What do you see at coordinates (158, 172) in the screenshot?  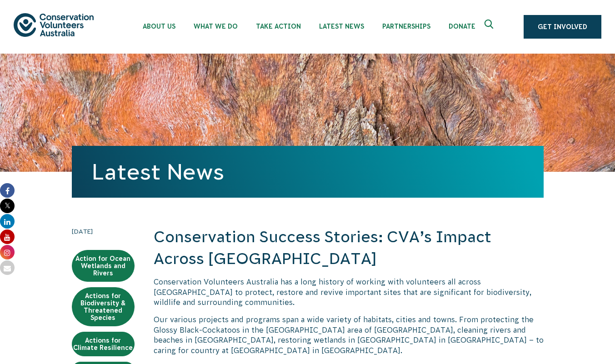 I see `a: Latest News` at bounding box center [158, 172].